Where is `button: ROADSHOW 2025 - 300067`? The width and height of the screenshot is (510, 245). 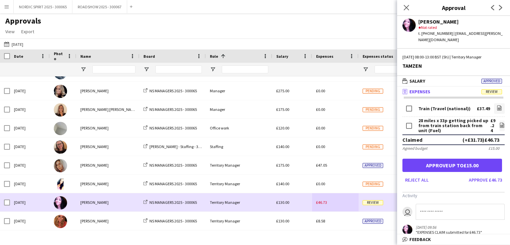
button: ROADSHOW 2025 - 300067 is located at coordinates (100, 7).